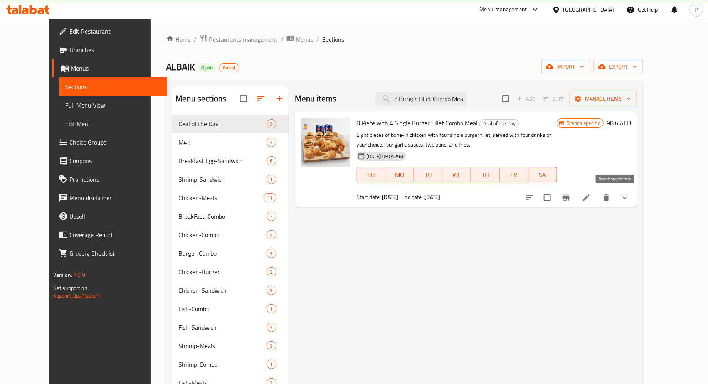 The image size is (708, 384). Describe the element at coordinates (526, 99) in the screenshot. I see `span: Add item` at that location.